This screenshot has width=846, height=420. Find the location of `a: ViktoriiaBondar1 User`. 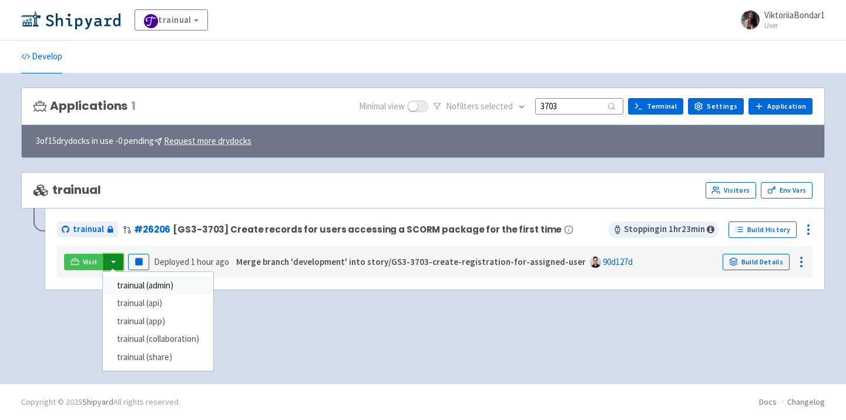

a: ViktoriiaBondar1 User is located at coordinates (779, 20).